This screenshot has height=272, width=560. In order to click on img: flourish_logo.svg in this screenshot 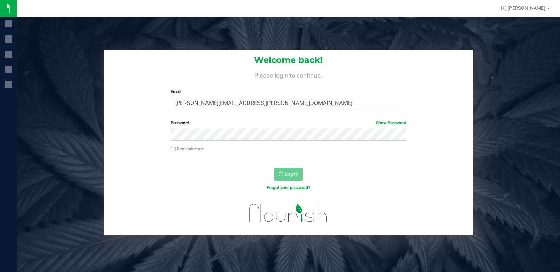, I will do `click(289, 213)`.